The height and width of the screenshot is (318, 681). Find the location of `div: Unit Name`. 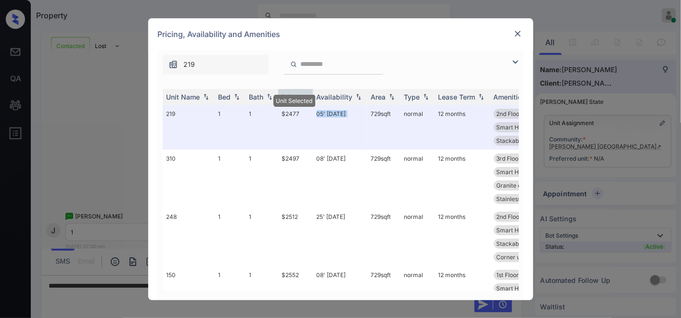

div: Unit Name is located at coordinates (183, 97).